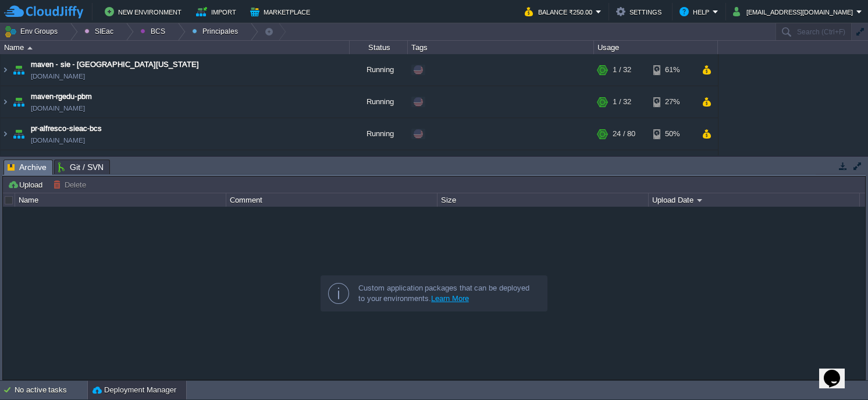  What do you see at coordinates (281, 12) in the screenshot?
I see `button: Marketplace` at bounding box center [281, 12].